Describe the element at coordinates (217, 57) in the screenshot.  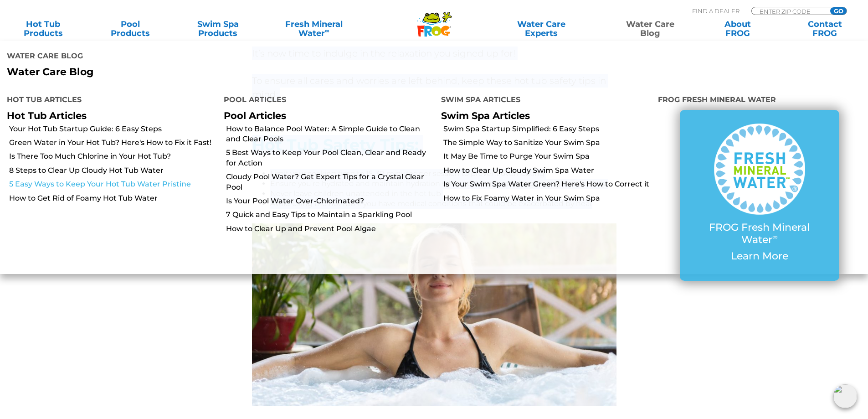
I see `h4: Water Care Blog` at that location.